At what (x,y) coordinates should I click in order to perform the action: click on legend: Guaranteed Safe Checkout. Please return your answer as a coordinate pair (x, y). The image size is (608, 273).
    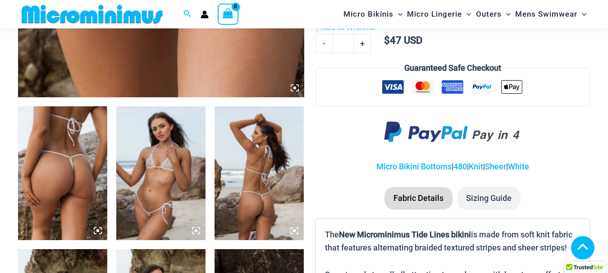
    Looking at the image, I should click on (452, 68).